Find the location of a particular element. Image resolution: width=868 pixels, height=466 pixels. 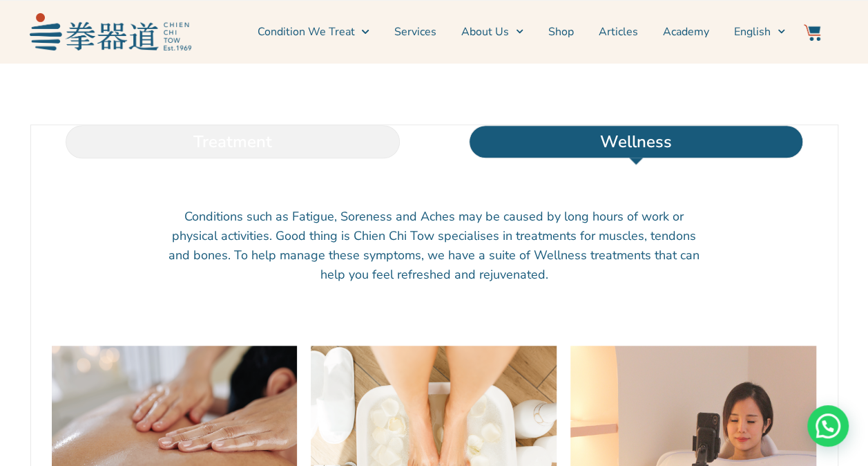

a: Articles is located at coordinates (618, 32).